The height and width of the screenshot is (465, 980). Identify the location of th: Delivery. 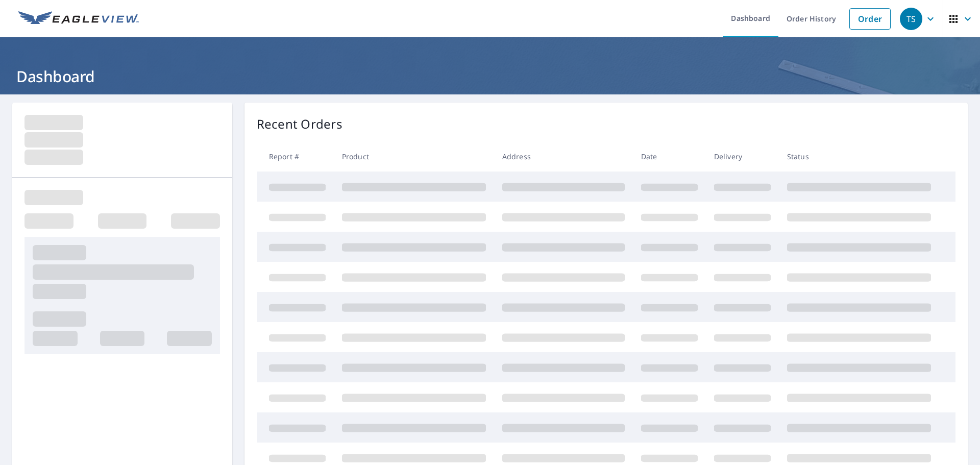
(742, 156).